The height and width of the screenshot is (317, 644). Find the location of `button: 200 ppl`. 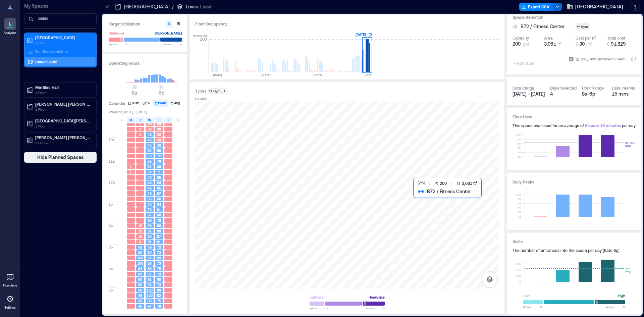

button: 200 ppl is located at coordinates (527, 44).